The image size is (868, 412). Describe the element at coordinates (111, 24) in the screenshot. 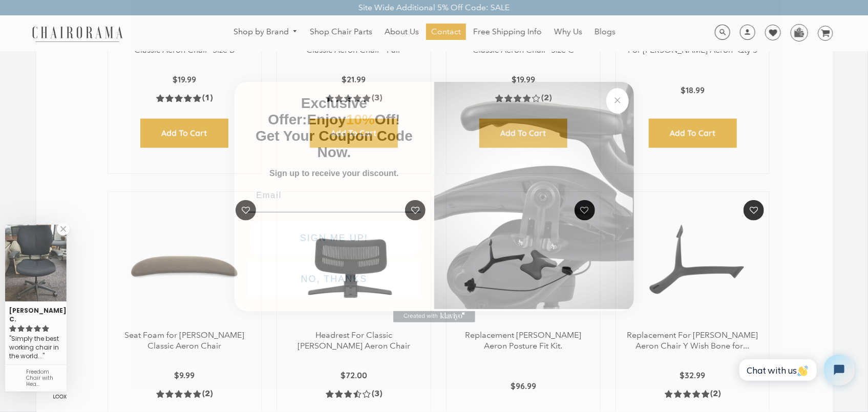

I see `button: Open chat widget` at that location.